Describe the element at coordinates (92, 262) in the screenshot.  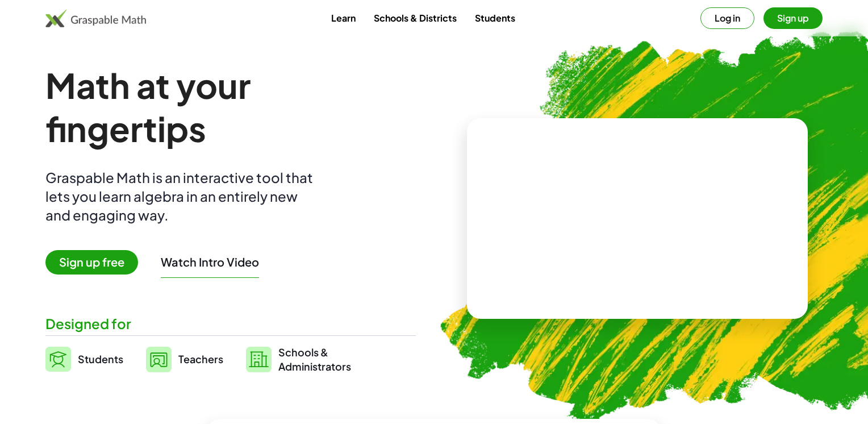
I see `span: Sign up free` at that location.